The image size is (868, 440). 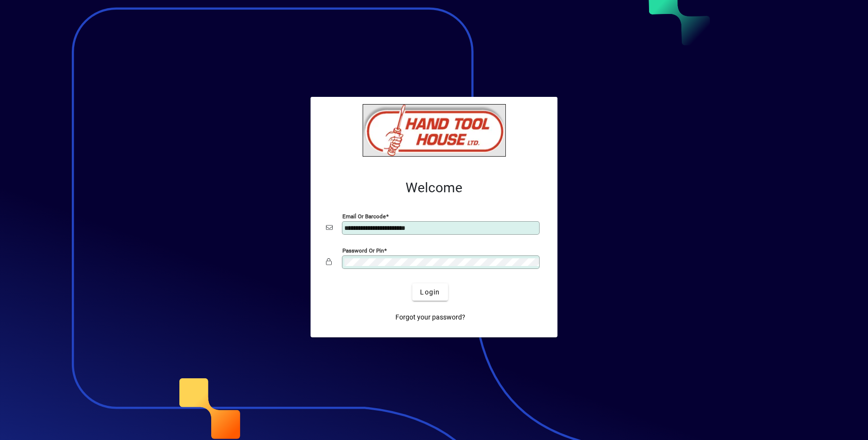 I want to click on span: Forgot your password?, so click(x=430, y=317).